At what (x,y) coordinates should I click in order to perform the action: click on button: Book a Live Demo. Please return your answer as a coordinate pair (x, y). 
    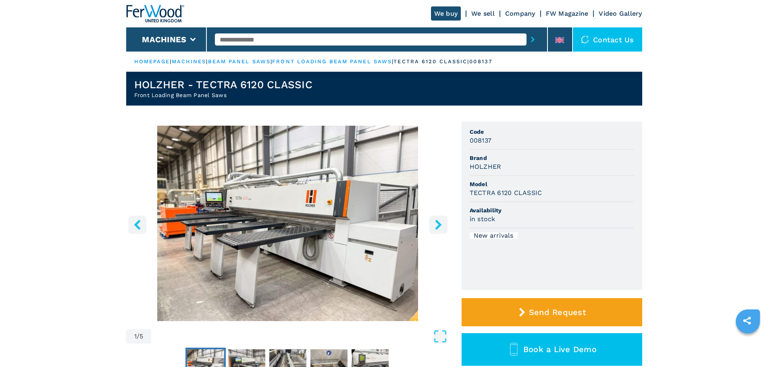
    Looking at the image, I should click on (552, 350).